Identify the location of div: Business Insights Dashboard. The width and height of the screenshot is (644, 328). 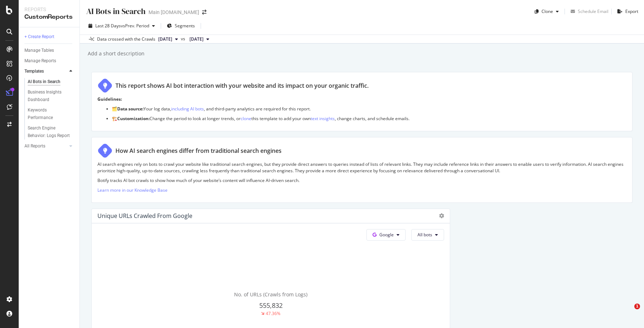
(48, 96).